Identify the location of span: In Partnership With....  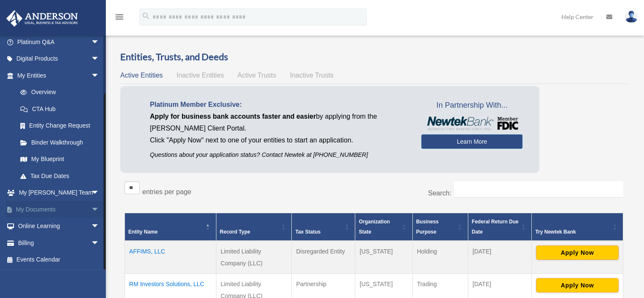
(472, 105).